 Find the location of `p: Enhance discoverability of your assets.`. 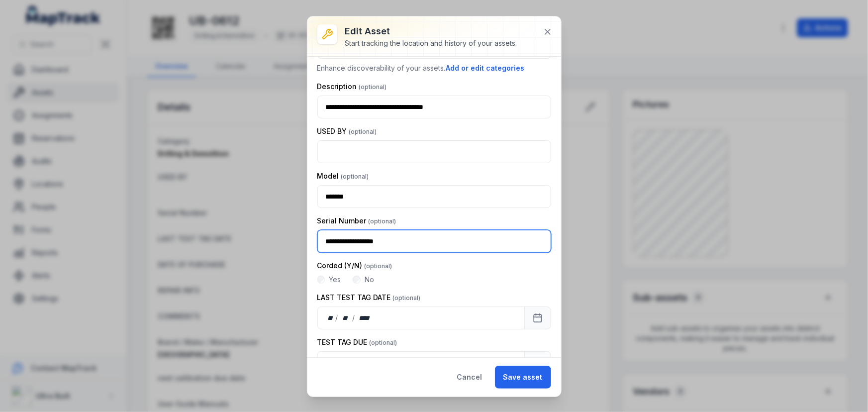

p: Enhance discoverability of your assets. is located at coordinates (434, 68).